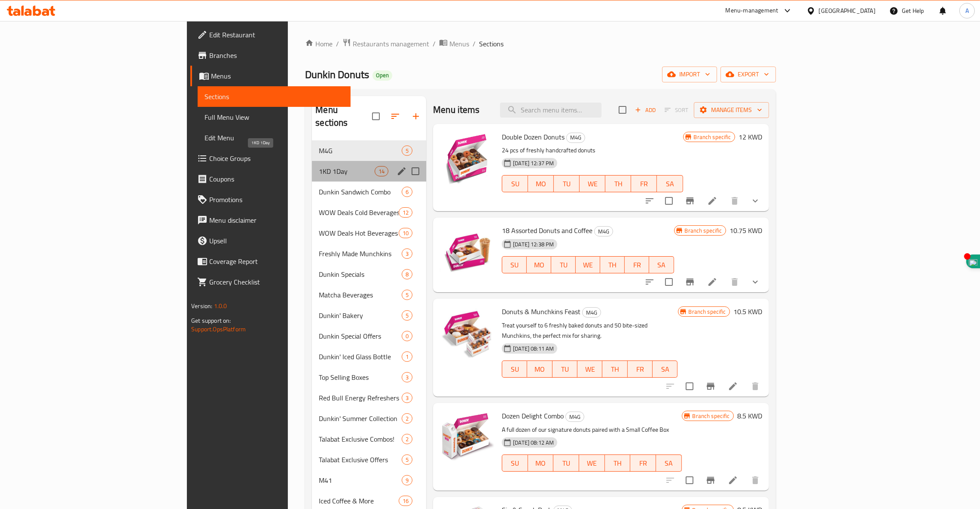 The image size is (980, 509). I want to click on a: Menus, so click(454, 44).